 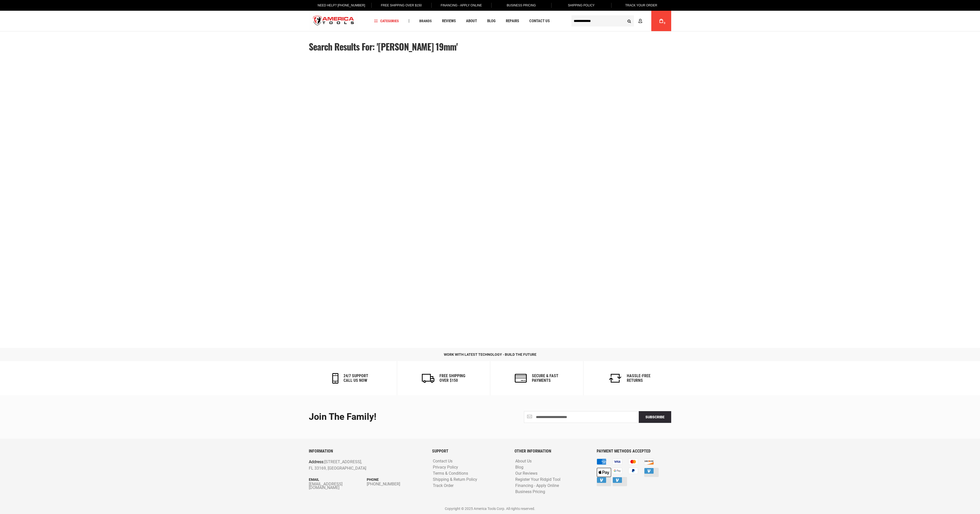 I want to click on p: Copyright © 2025 America Tools Corp. All rights reserved., so click(x=490, y=509).